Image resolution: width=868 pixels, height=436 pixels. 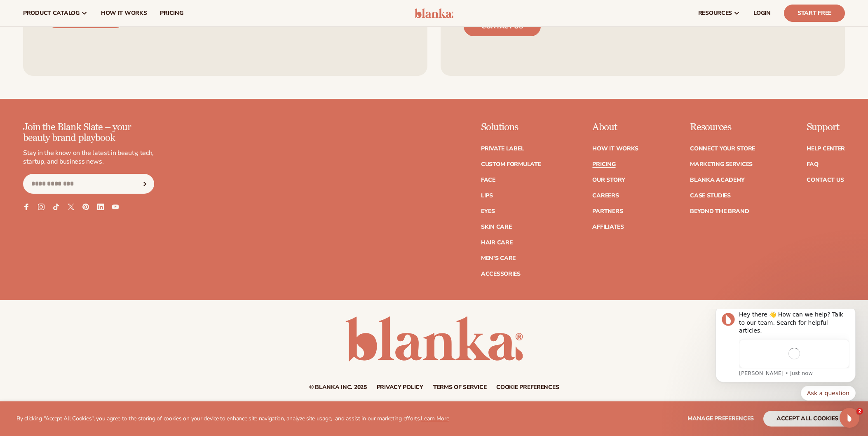 What do you see at coordinates (399, 387) in the screenshot?
I see `a: Privacy policy` at bounding box center [399, 387].